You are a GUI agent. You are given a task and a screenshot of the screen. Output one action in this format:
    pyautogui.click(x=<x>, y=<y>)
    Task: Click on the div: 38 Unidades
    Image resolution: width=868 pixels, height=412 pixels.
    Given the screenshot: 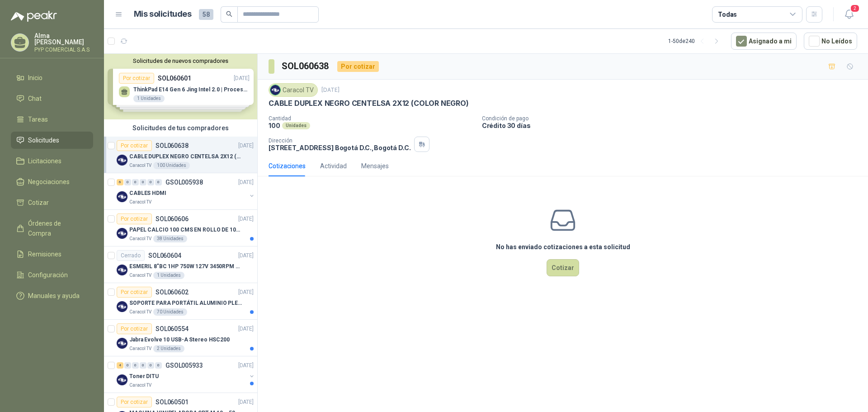 What is the action you would take?
    pyautogui.click(x=170, y=239)
    